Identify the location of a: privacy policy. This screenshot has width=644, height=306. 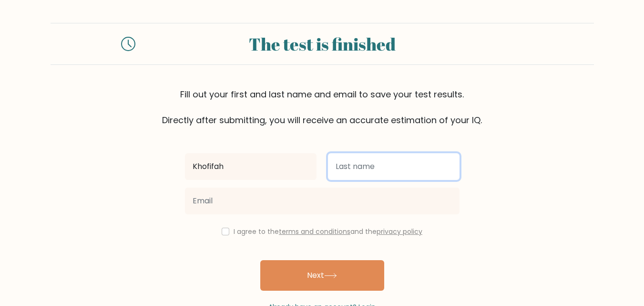
(399, 232).